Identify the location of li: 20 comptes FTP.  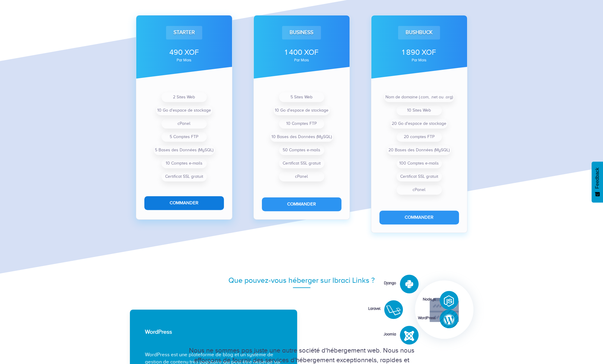
(419, 137).